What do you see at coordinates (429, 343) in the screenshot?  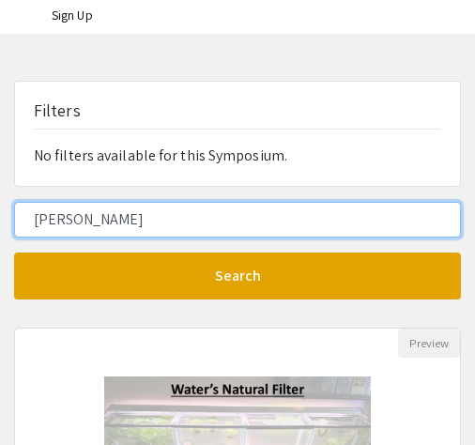 I see `button: Preview` at bounding box center [429, 343].